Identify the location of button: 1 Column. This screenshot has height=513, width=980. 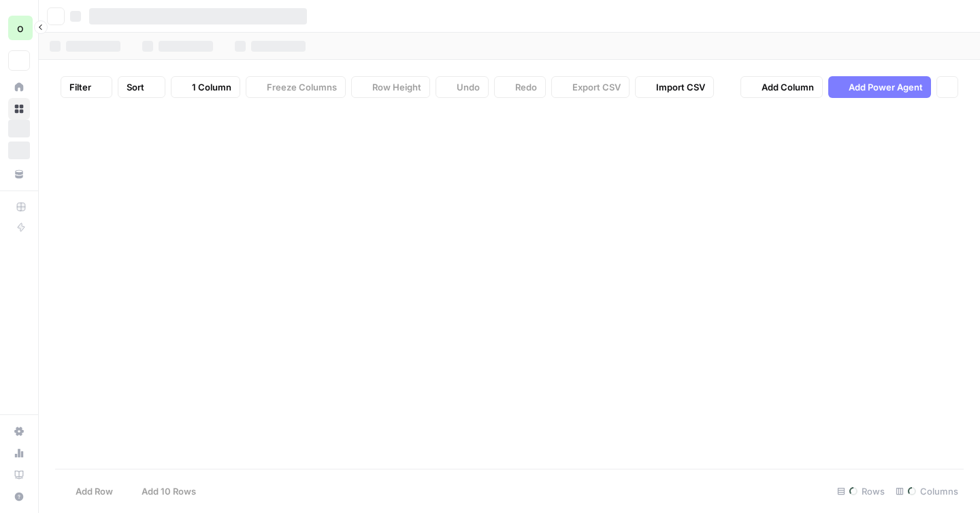
(205, 87).